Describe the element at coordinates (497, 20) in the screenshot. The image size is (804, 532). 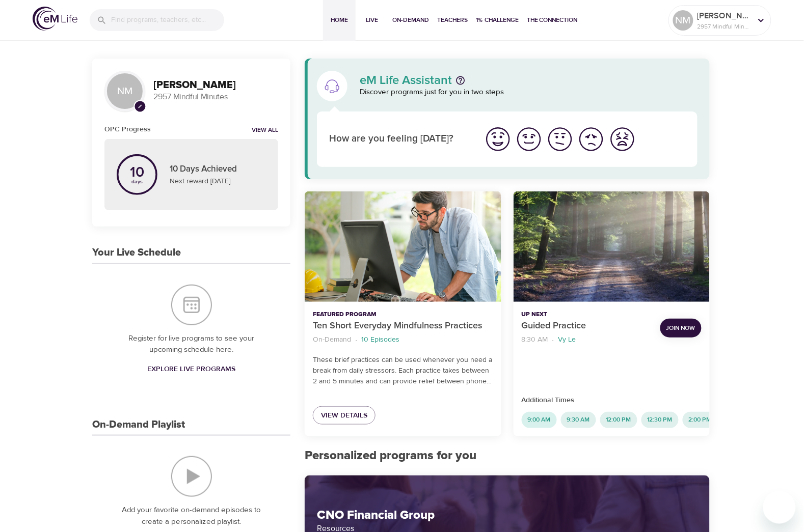
I see `span: 1% Challenge` at that location.